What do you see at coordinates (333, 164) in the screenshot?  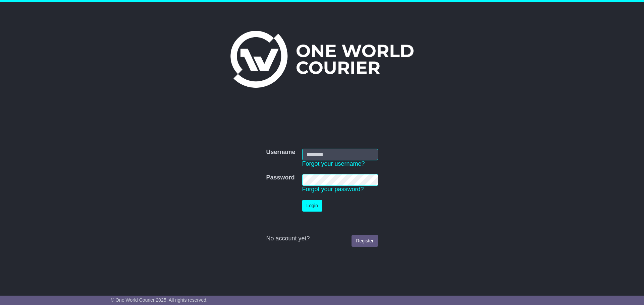 I see `a: Forgot your username?` at bounding box center [333, 164].